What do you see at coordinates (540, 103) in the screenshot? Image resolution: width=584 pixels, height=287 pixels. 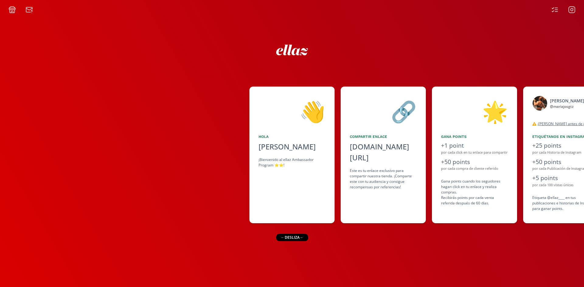 I see `img: 525050199_18512760718046805_4512899896718383322_n.jpg` at bounding box center [540, 103].